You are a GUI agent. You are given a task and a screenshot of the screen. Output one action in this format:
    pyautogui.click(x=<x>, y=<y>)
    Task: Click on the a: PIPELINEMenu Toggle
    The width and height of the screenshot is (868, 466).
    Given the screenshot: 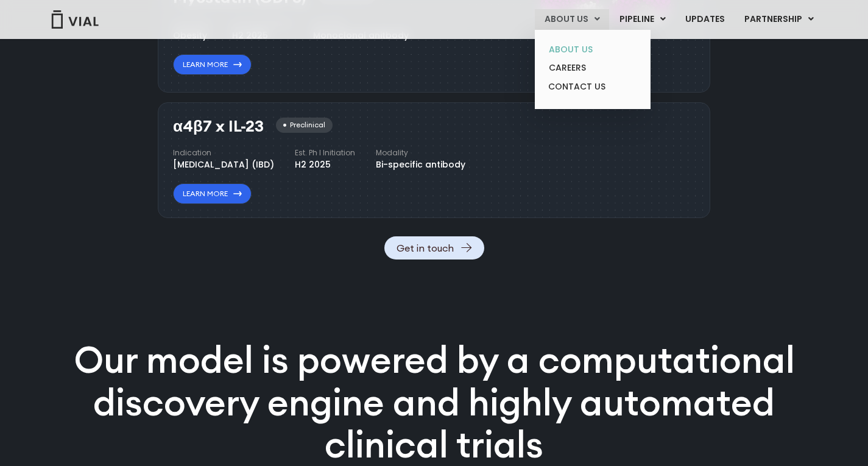 What is the action you would take?
    pyautogui.click(x=642, y=20)
    